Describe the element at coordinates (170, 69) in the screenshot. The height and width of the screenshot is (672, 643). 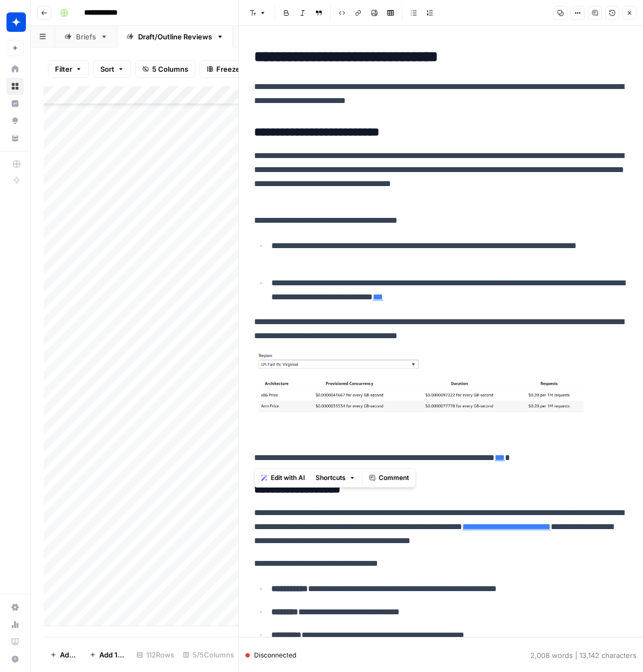
I see `span: 5 Columns` at that location.